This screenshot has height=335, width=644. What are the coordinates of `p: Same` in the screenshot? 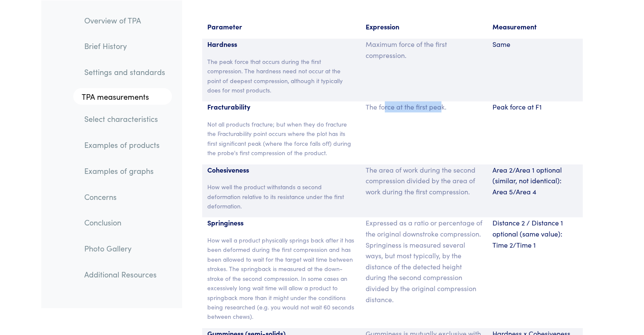 It's located at (535, 44).